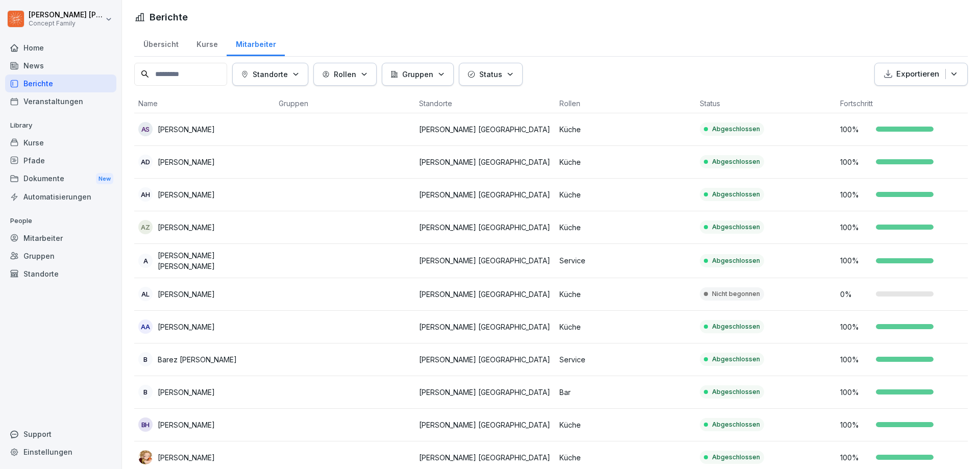 The width and height of the screenshot is (980, 469). I want to click on a: Veranstaltungen, so click(61, 101).